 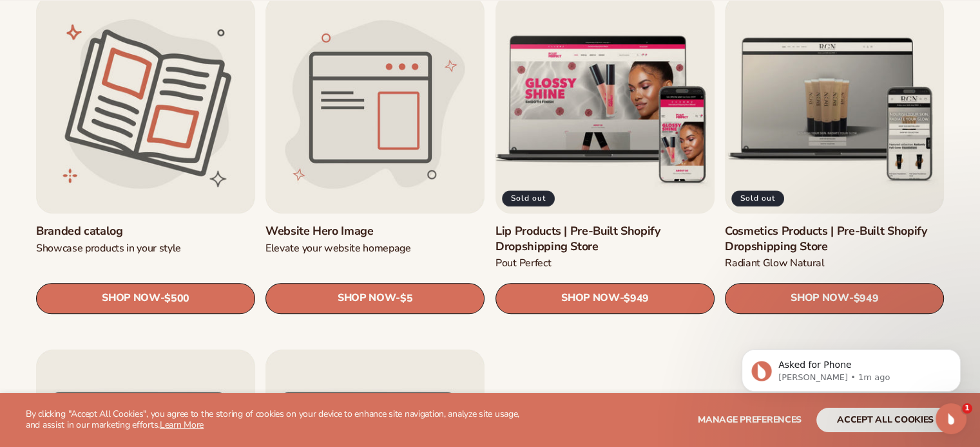 I want to click on span: Manage preferences, so click(x=749, y=419).